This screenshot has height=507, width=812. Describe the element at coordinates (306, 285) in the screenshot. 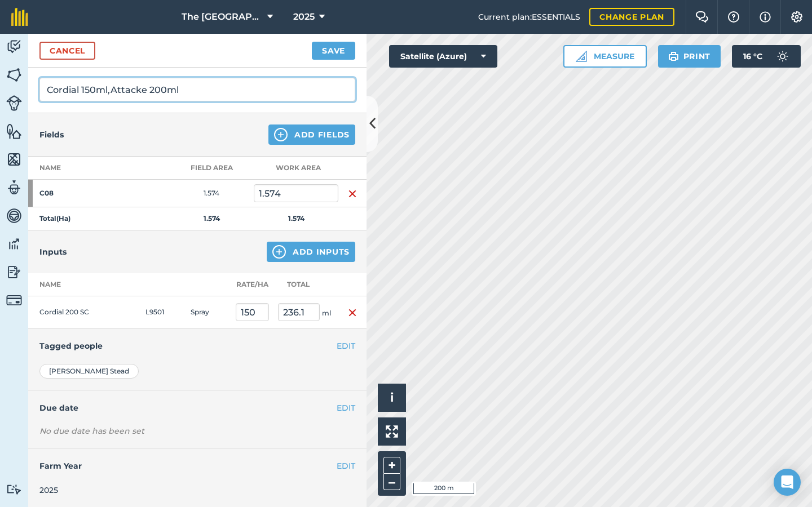

I see `th: Total` at that location.